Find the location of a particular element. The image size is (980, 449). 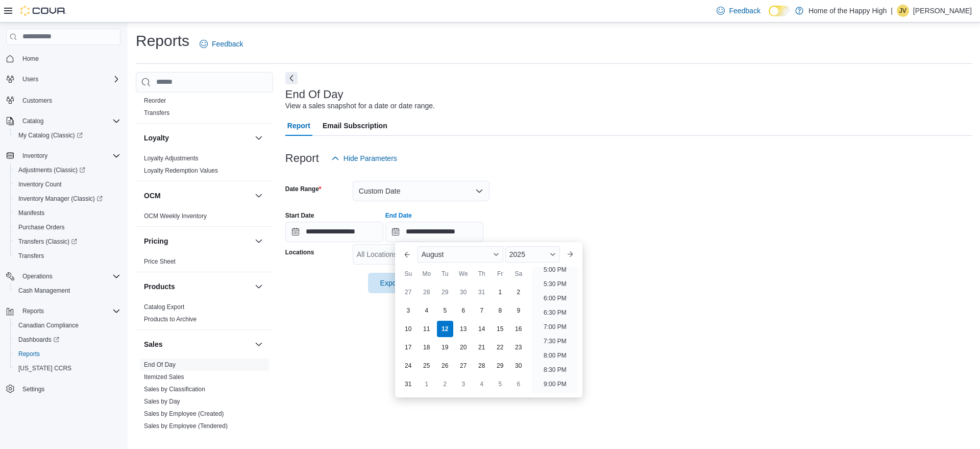

a: Reports is located at coordinates (29, 354).